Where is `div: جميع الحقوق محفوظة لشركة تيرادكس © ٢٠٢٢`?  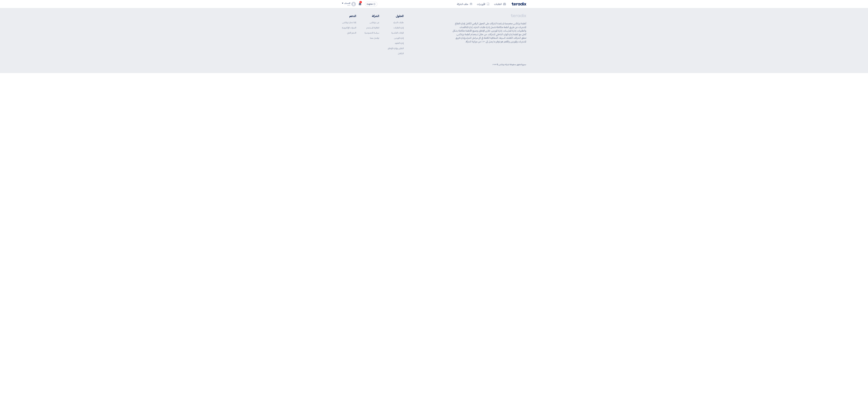
div: جميع الحقوق محفوظة لشركة تيرادكس © ٢٠٢٢ is located at coordinates (509, 64).